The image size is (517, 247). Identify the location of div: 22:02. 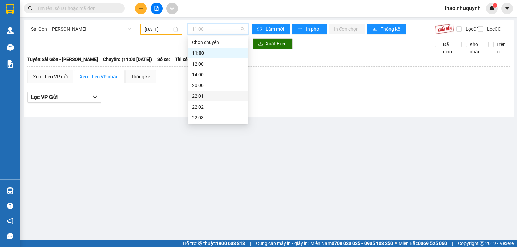
(218, 107).